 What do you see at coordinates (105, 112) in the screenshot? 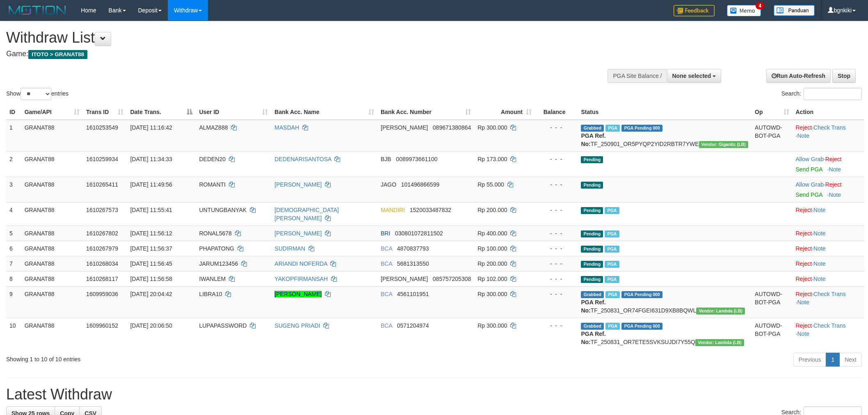
I see `th: Trans ID: activate to sort column ascending` at bounding box center [105, 112].